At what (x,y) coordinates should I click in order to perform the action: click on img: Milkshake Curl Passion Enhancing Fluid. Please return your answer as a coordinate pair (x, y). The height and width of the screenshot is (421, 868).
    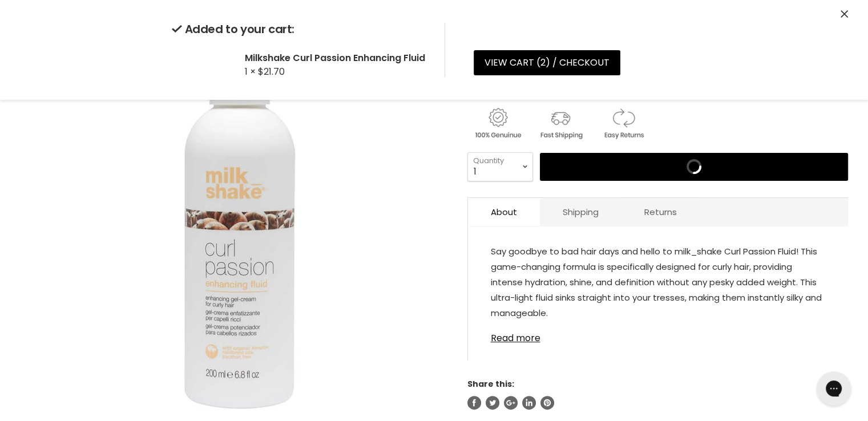
    Looking at the image, I should click on (177, 64).